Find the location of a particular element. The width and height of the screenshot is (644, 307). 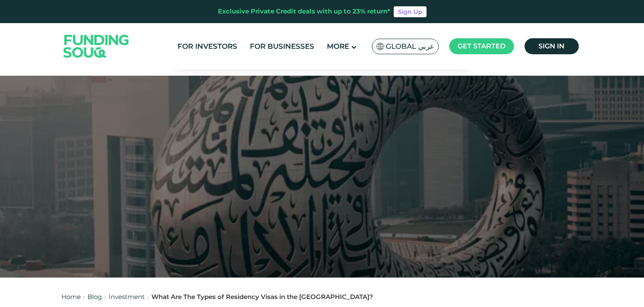

a: Sign in is located at coordinates (551, 46).